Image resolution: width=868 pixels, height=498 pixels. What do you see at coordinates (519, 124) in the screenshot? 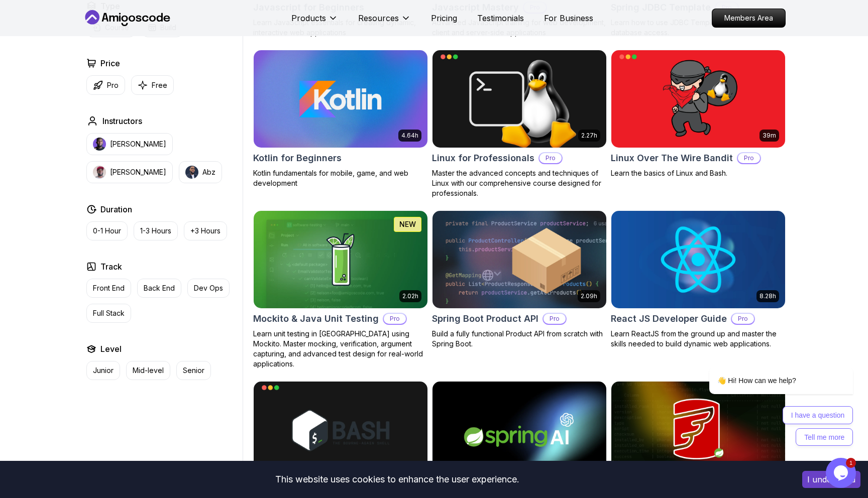
I see `a: Linux for Professionals card2.27hLinux for ProfessionalsProMaster the advanced concepts and techn...` at bounding box center [519, 124].